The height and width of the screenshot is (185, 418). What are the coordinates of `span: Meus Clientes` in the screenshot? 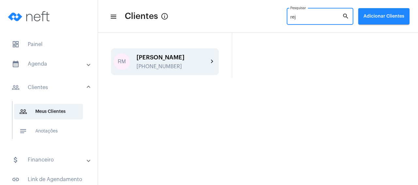 It's located at (48, 112).